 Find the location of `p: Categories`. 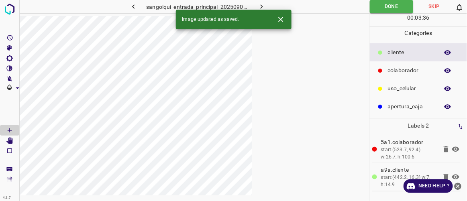

p: Categories is located at coordinates (418, 33).